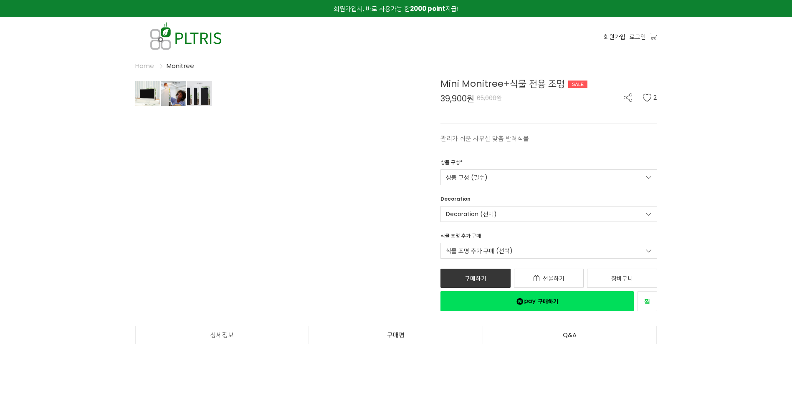 The height and width of the screenshot is (398, 792). I want to click on a: 구매하기, so click(475, 278).